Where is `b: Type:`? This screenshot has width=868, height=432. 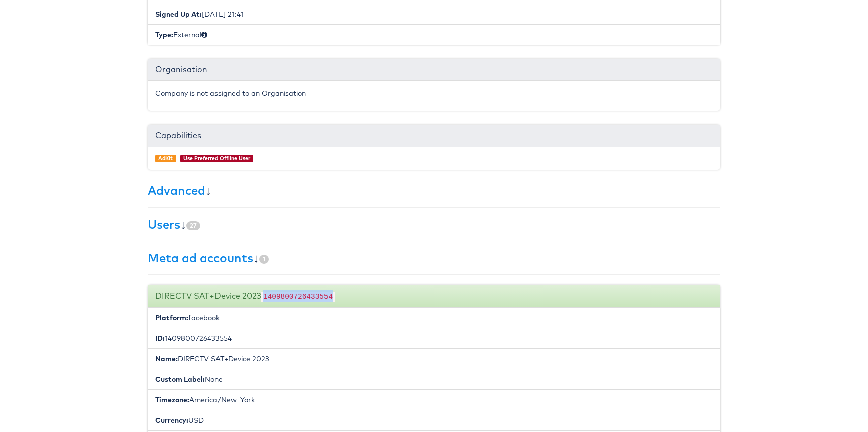
b: Type: is located at coordinates (165, 35).